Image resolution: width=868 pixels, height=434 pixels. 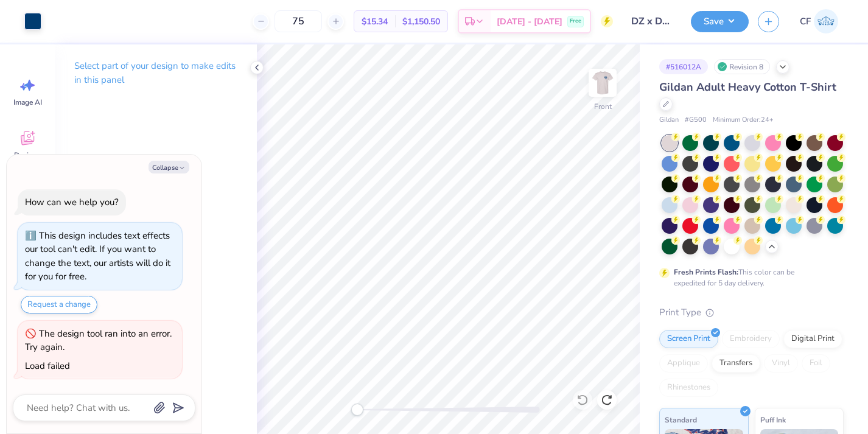 What do you see at coordinates (696, 120) in the screenshot?
I see `span: # G500` at bounding box center [696, 120].